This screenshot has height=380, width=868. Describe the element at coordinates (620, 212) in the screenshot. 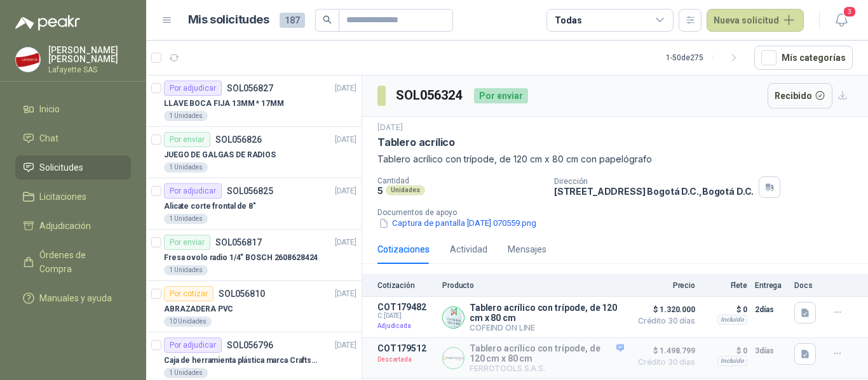

I see `p: Documentos de apoyo` at that location.